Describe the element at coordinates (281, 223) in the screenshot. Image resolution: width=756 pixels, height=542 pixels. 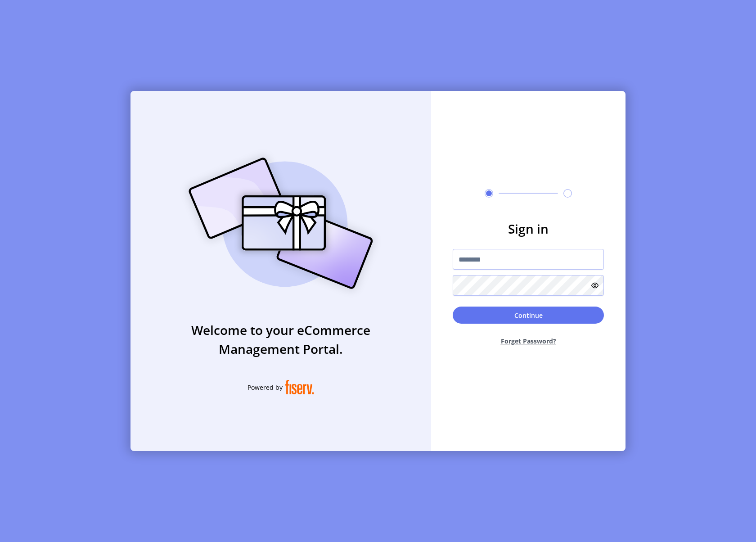
I see `img: card_Illustration.svg` at that location.